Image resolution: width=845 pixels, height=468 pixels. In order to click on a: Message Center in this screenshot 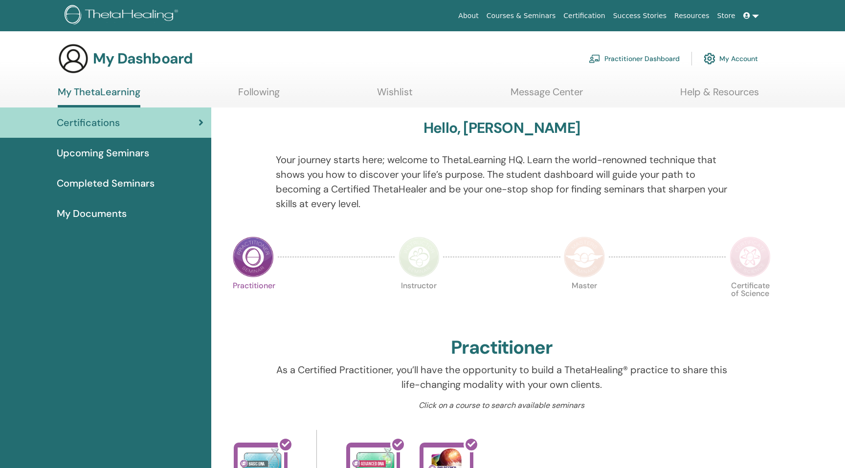, I will do `click(547, 95)`.